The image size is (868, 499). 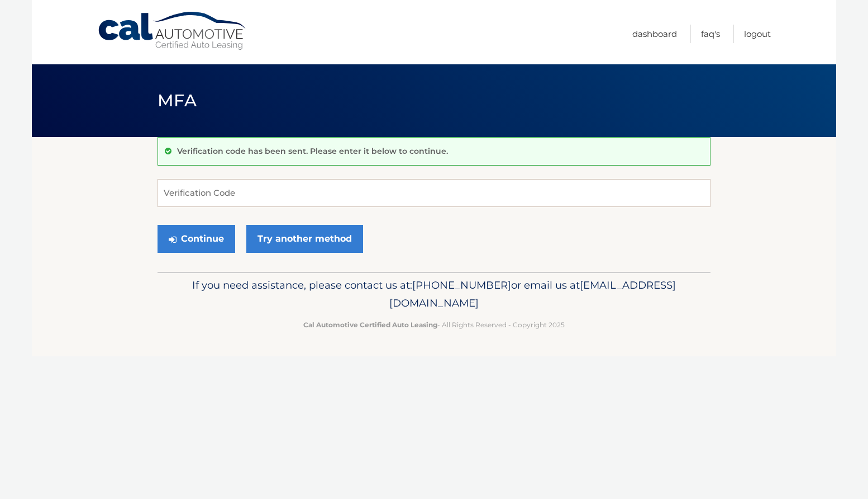 I want to click on strong: Cal Automotive Certified Auto Leasing, so click(x=371, y=324).